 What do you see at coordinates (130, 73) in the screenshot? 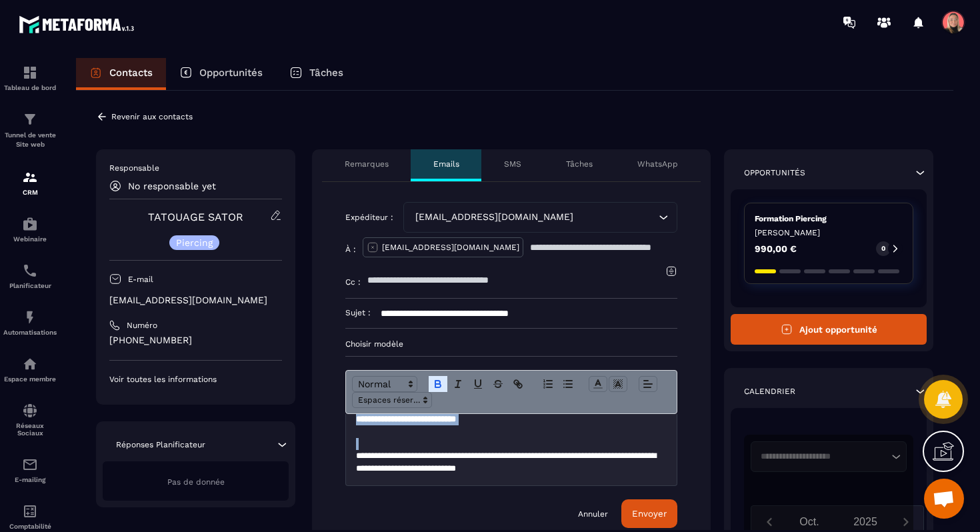
I see `p: Contacts` at bounding box center [130, 73].